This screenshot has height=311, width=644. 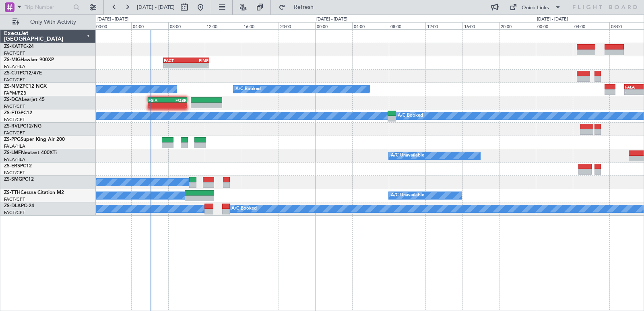 What do you see at coordinates (13, 100) in the screenshot?
I see `span: ZS-DCA` at bounding box center [13, 100].